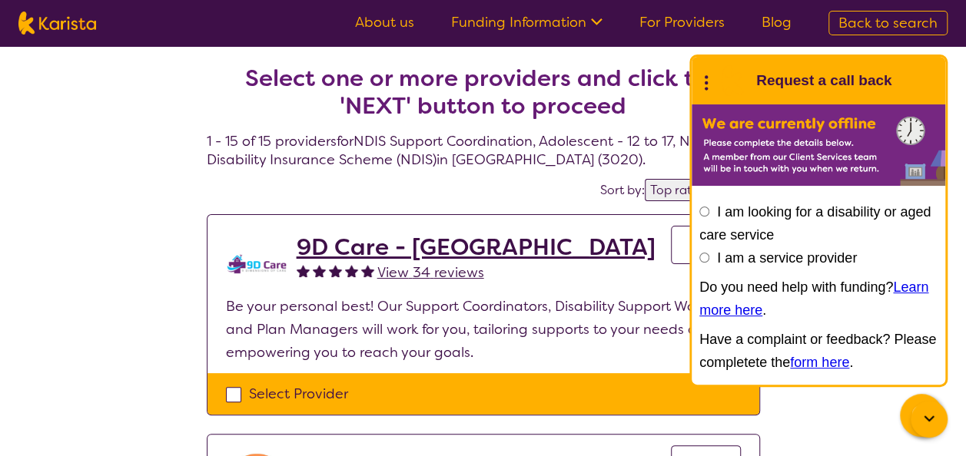  Describe the element at coordinates (384, 22) in the screenshot. I see `a: About us` at that location.